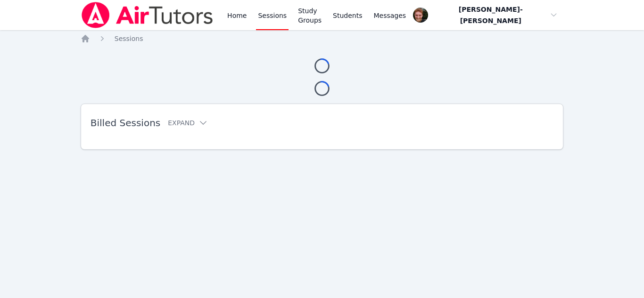 The image size is (644, 298). Describe the element at coordinates (129, 38) in the screenshot. I see `a: Sessions` at that location.